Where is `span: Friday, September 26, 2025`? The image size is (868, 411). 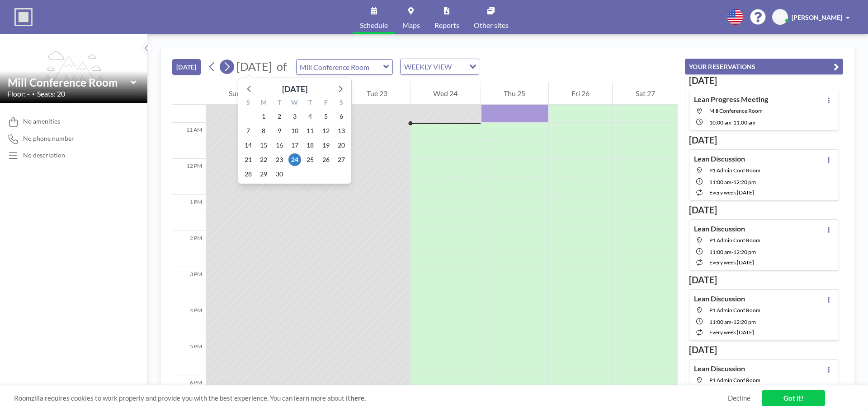
span: Friday, September 26, 2025 is located at coordinates (326, 160).